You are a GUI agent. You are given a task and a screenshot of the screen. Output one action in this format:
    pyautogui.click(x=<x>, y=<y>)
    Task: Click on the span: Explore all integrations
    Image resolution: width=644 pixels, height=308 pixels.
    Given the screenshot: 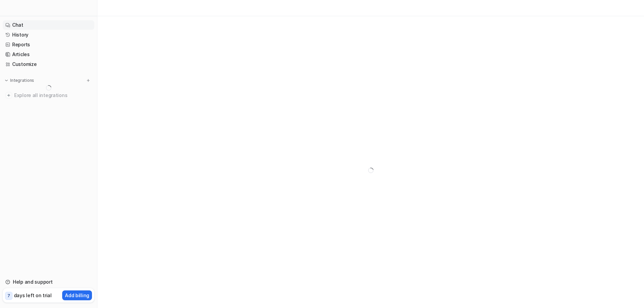 What is the action you would take?
    pyautogui.click(x=53, y=95)
    